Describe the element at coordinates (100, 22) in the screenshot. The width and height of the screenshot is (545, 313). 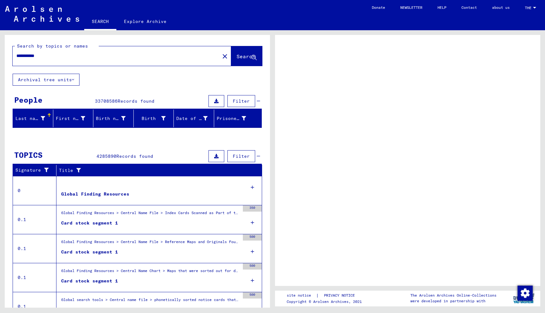
I see `a: SEARCH` at that location.